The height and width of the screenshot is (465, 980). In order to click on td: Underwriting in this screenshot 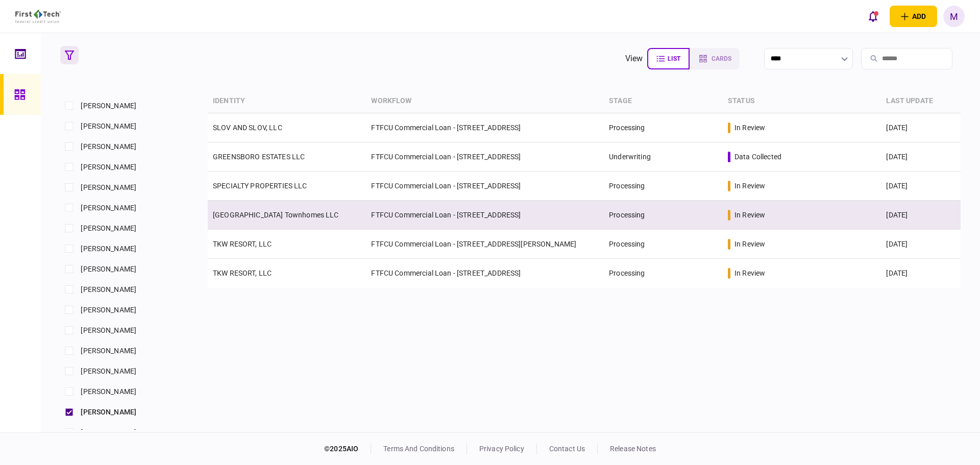, I will do `click(663, 157)`.